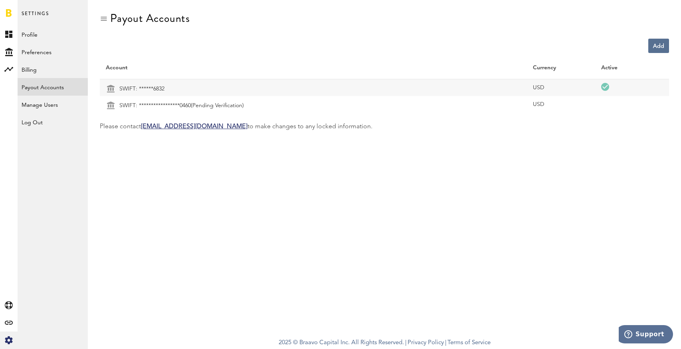  Describe the element at coordinates (425, 343) in the screenshot. I see `a: Privacy Policy` at that location.